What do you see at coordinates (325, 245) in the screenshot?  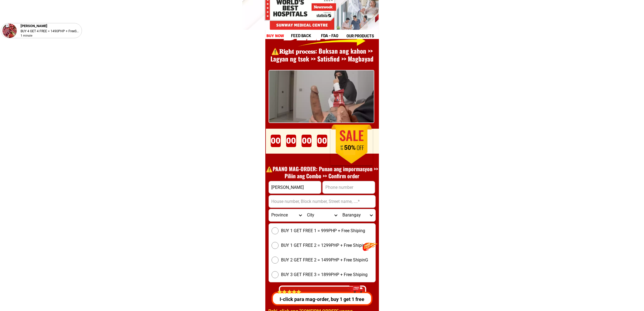 I see `span: BUY 1 GET FREE 2 = 1299PHP + Free Shiping` at bounding box center [325, 245].